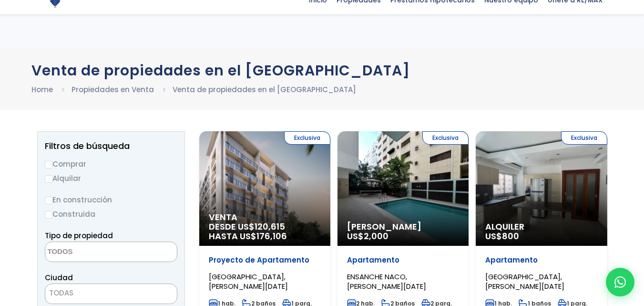 The height and width of the screenshot is (306, 644). Describe the element at coordinates (111, 200) in the screenshot. I see `label: En construcción` at that location.